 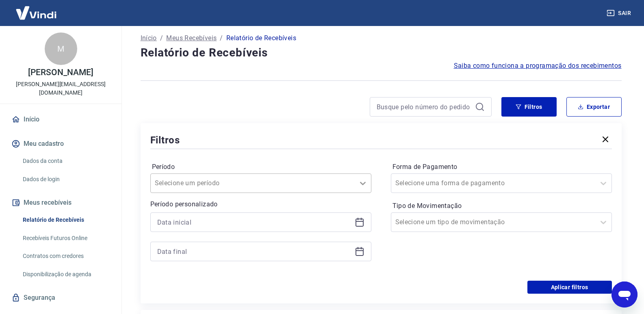 I want to click on a: Relatório de Recebíveis, so click(x=65, y=220).